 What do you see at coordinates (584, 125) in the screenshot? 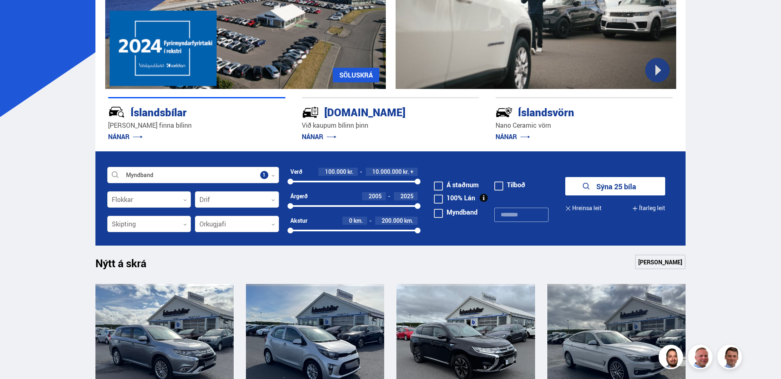
I see `p: Nano Ceramic vörn` at bounding box center [584, 125].